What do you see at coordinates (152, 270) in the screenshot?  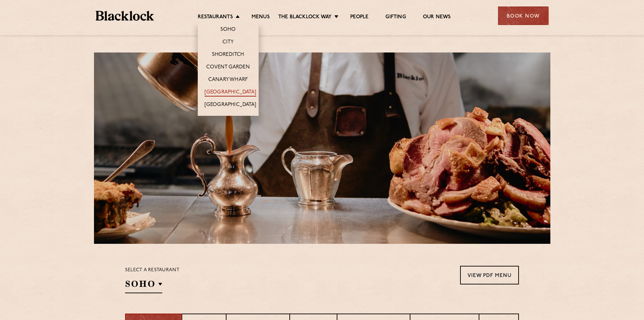 I see `p: Select a restaurant` at bounding box center [152, 270].